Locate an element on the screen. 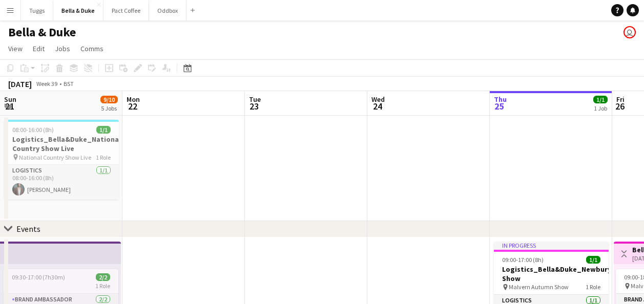  a: Jobs is located at coordinates (63, 48).